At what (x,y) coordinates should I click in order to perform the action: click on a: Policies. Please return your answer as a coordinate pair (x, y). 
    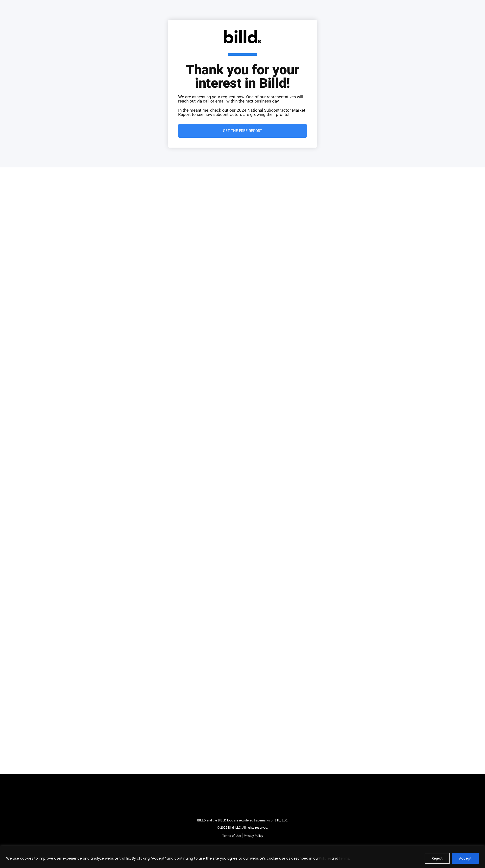
    Looking at the image, I should click on (325, 859).